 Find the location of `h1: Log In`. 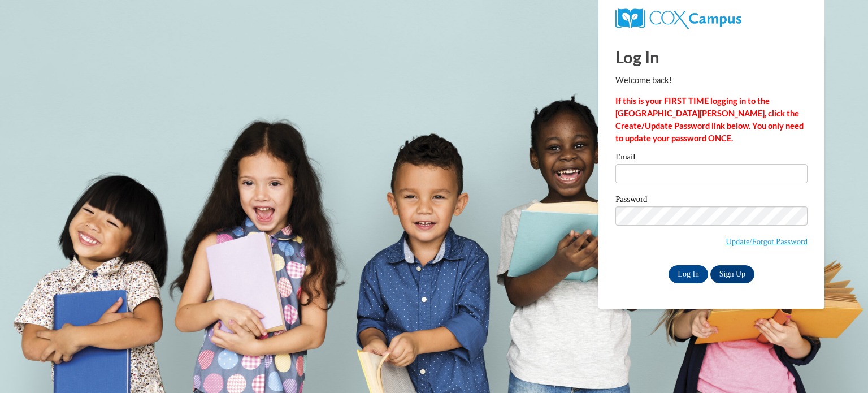

h1: Log In is located at coordinates (712, 56).